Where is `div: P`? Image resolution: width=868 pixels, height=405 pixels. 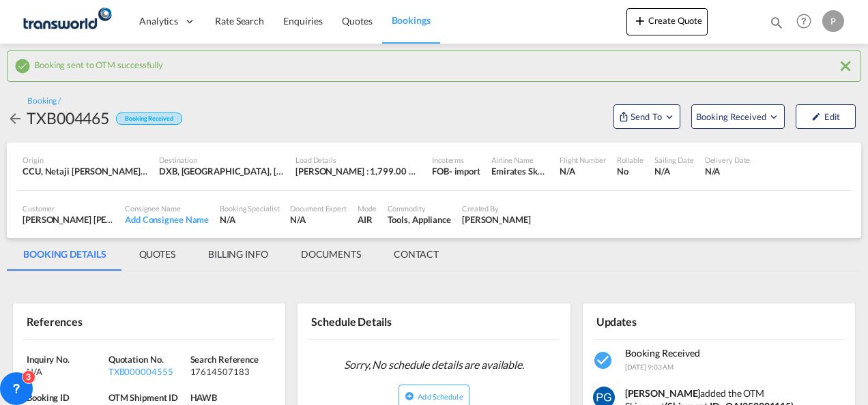 div: P is located at coordinates (833, 21).